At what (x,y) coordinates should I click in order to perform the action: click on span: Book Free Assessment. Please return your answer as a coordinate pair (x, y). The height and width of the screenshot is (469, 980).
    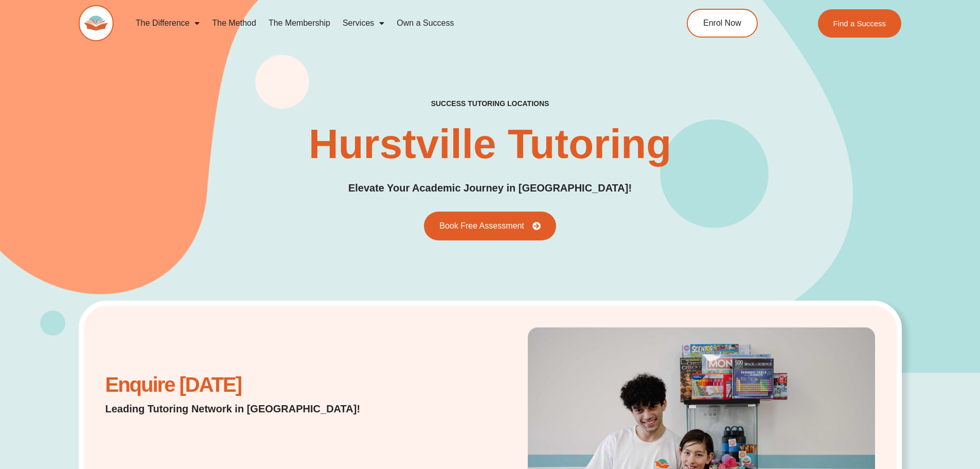
    Looking at the image, I should click on (481, 226).